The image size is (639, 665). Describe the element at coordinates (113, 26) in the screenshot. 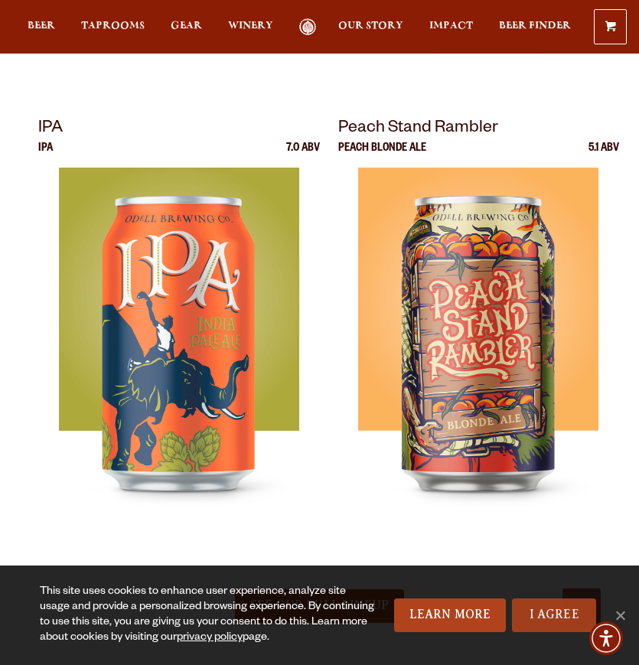

I see `span: Taprooms` at that location.